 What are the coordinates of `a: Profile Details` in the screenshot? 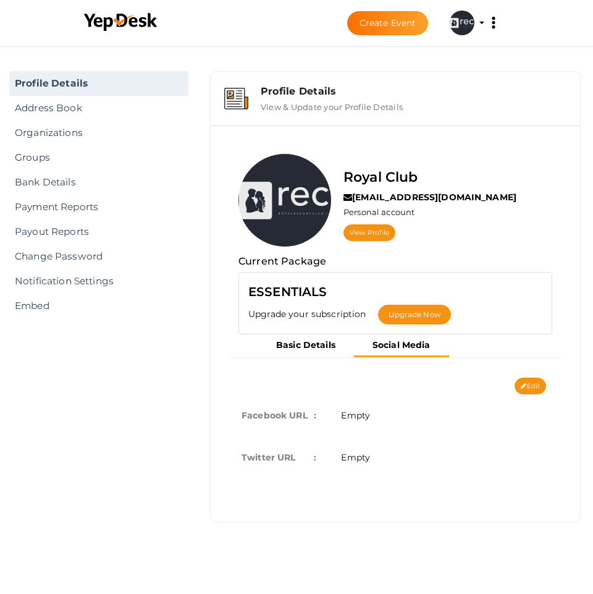 It's located at (99, 83).